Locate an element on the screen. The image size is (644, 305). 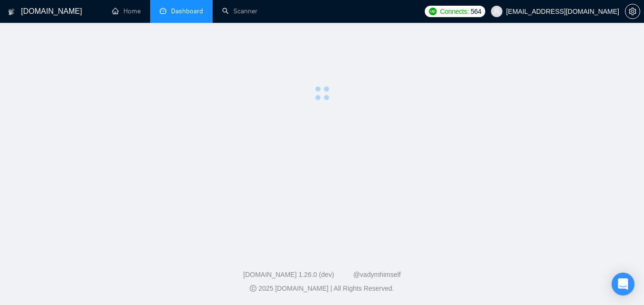
img: upwork-logo.png is located at coordinates (432, 11).